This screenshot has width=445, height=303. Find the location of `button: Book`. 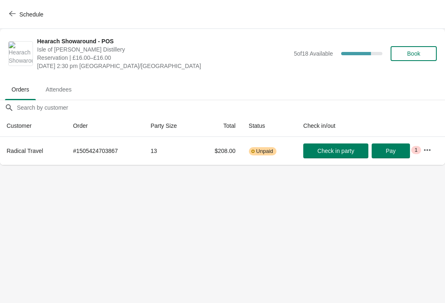

button: Book is located at coordinates (414, 54).